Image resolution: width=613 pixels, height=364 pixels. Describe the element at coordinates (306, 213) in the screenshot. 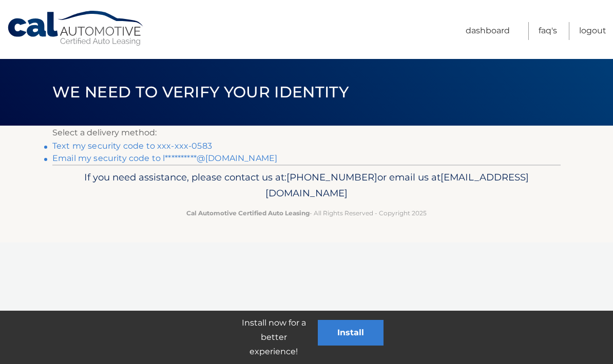

I see `p: - All Rights Reserved - Copyright 2025` at that location.